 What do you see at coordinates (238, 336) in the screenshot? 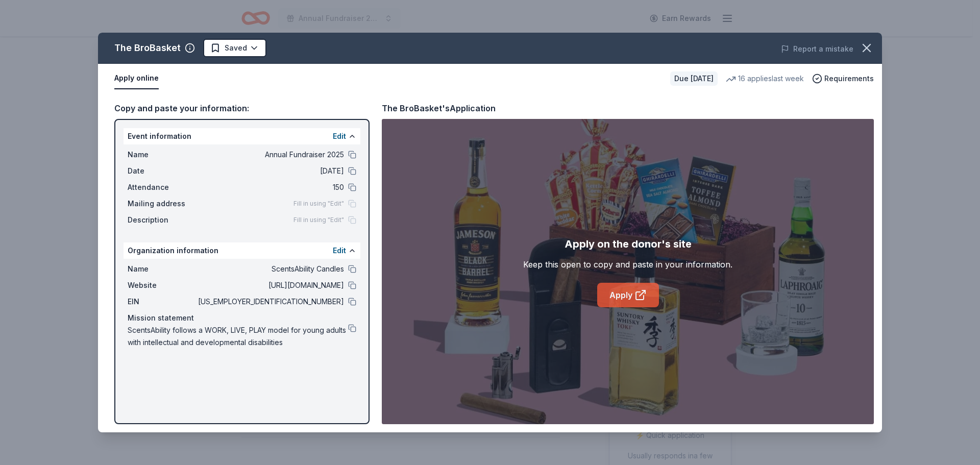
I see `span: ScentsAbility follows a WORK, LIVE, PLAY model for young adults with intellectual and development...` at bounding box center [238, 336].